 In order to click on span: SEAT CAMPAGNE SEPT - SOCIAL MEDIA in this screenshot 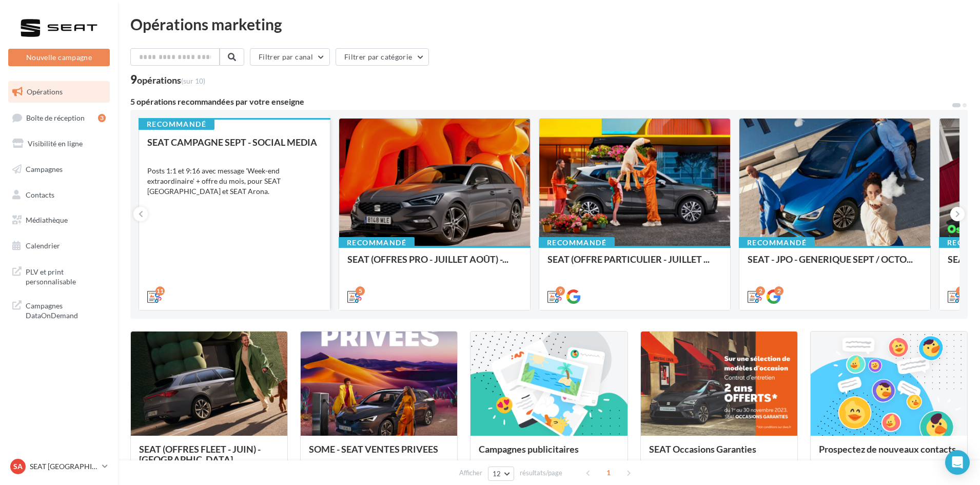, I will do `click(231, 142)`.